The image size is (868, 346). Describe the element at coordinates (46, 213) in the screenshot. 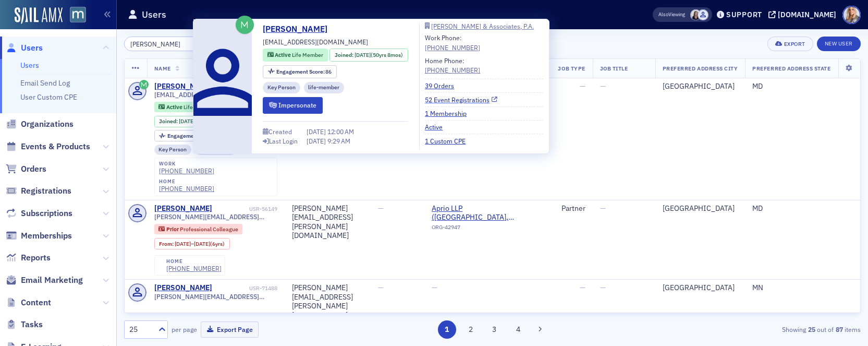

I see `span: Subscriptions` at that location.